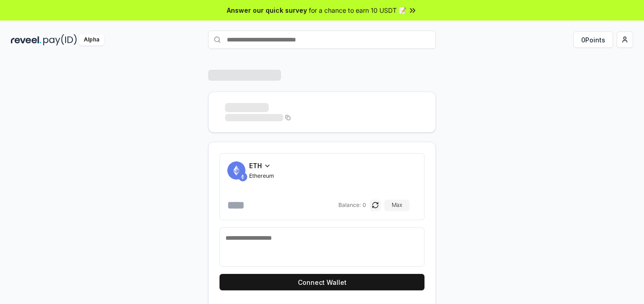 The image size is (644, 304). I want to click on span: 0, so click(365, 205).